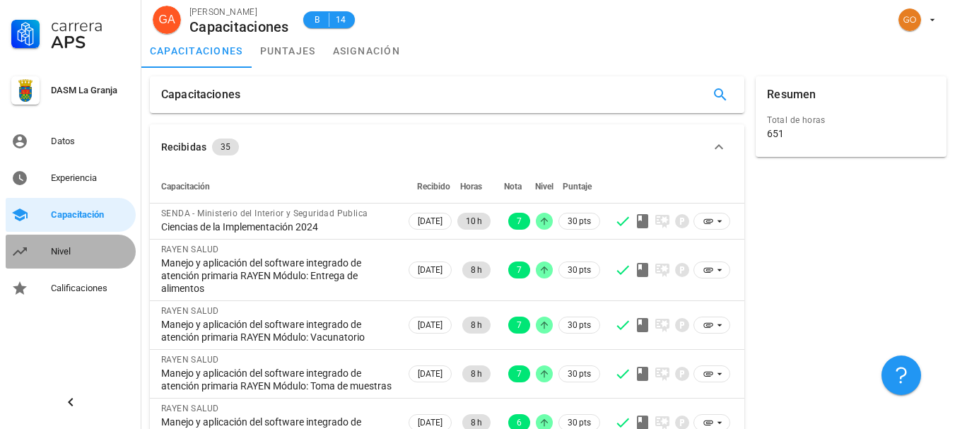 This screenshot has height=429, width=955. What do you see at coordinates (278, 380) in the screenshot?
I see `div: Manejo y aplicación del software integrado de atención primaria RAYEN Módulo: Toma de muestras` at bounding box center [278, 380].